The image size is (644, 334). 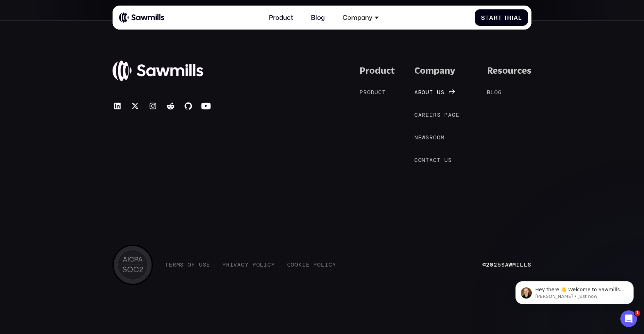 What do you see at coordinates (489, 92) in the screenshot?
I see `span: B` at bounding box center [489, 92].